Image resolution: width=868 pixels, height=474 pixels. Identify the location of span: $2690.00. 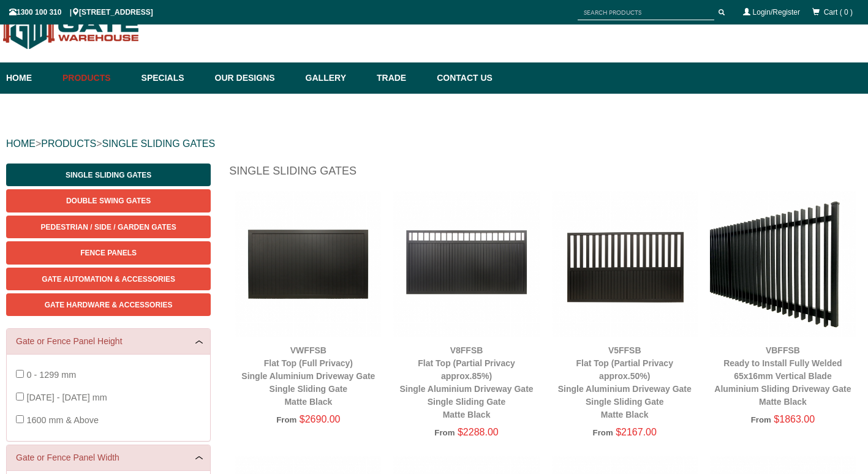
(320, 419).